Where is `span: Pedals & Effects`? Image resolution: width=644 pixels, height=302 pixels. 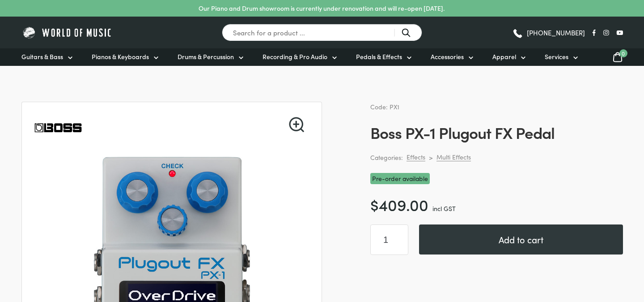
span: Pedals & Effects is located at coordinates (379, 56).